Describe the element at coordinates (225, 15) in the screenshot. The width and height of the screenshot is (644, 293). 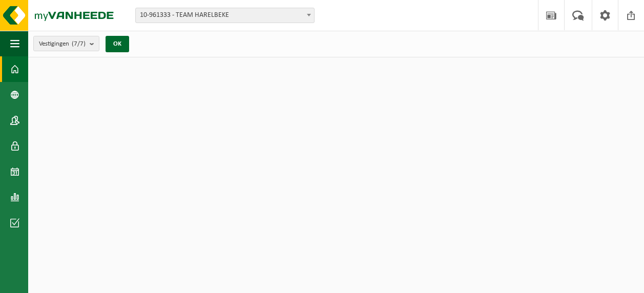
I see `span: 10-961333 - TEAM HARELBEKE` at that location.